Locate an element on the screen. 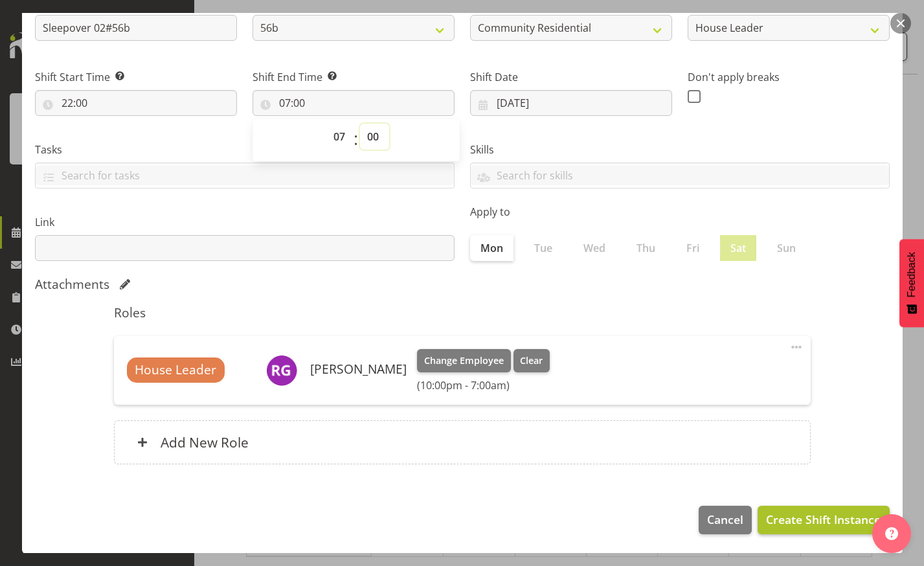 The width and height of the screenshot is (924, 566). h5: Attachments is located at coordinates (72, 284).